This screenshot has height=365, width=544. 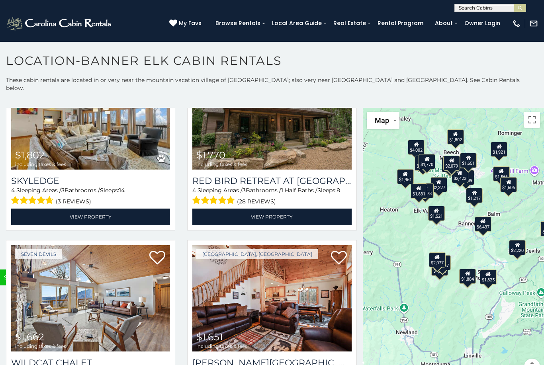 What do you see at coordinates (299, 190) in the screenshot?
I see `span: 1 Half Baths /` at bounding box center [299, 190].